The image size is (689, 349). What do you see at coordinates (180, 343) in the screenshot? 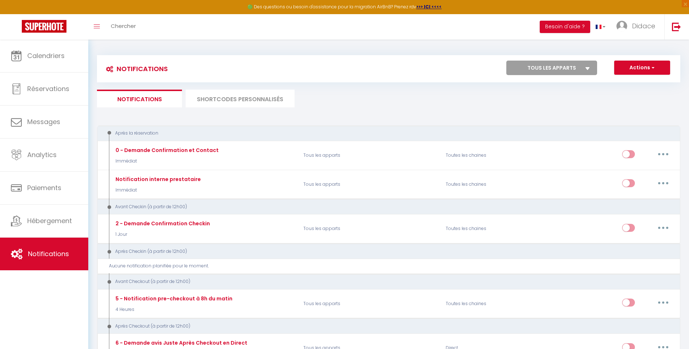
I see `div: 6 - Demande avis Juste Après Checkout en Direct` at bounding box center [180, 343].